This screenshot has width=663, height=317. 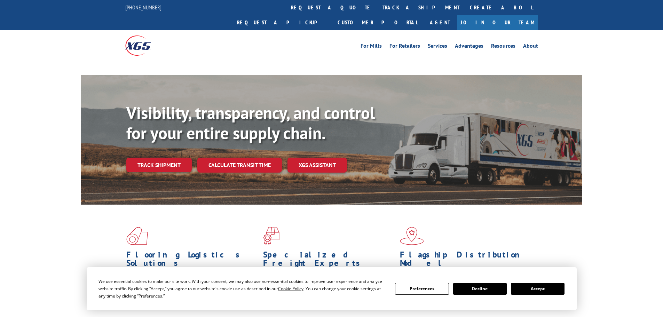 I want to click on h1: Specialized Freight Experts, so click(x=329, y=261).